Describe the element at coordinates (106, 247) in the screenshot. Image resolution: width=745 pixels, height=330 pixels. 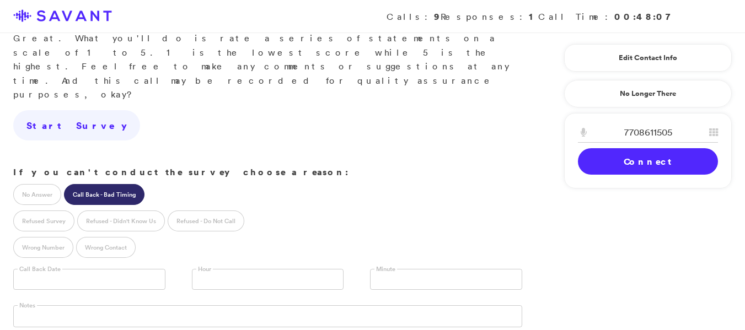
I see `label: Wrong Contact` at that location.